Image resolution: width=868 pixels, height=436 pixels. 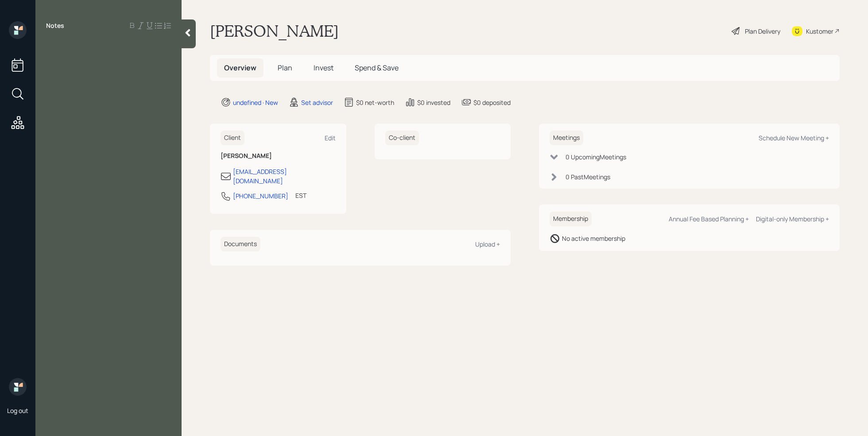 I want to click on h6: Client, so click(x=232, y=137).